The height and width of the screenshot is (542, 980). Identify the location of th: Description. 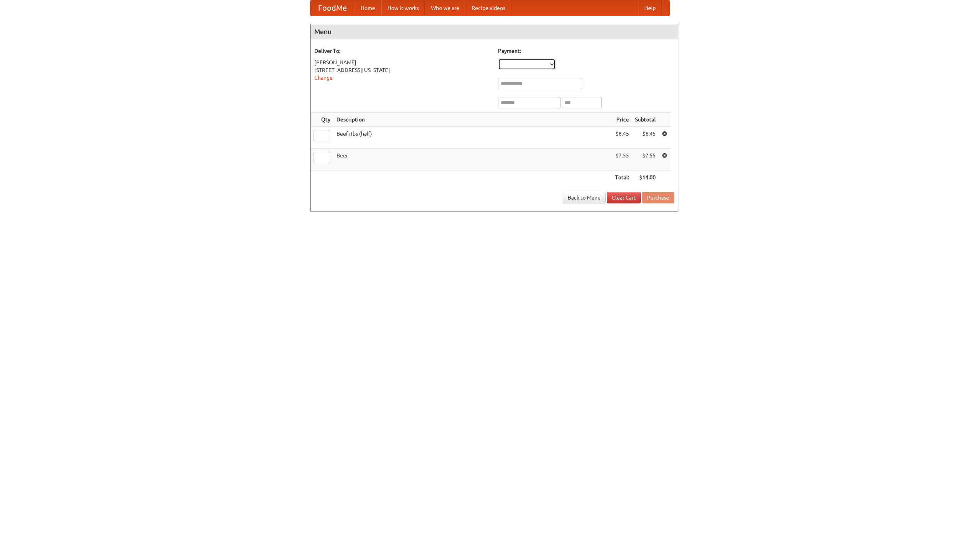
(472, 120).